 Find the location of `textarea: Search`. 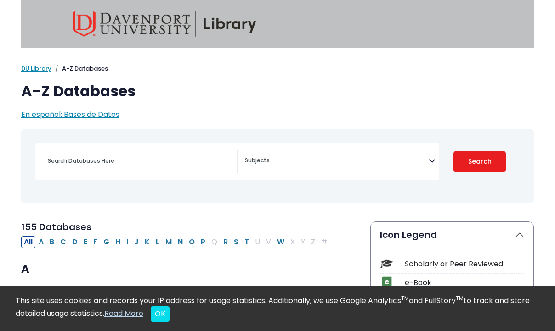

textarea: Search is located at coordinates (337, 162).